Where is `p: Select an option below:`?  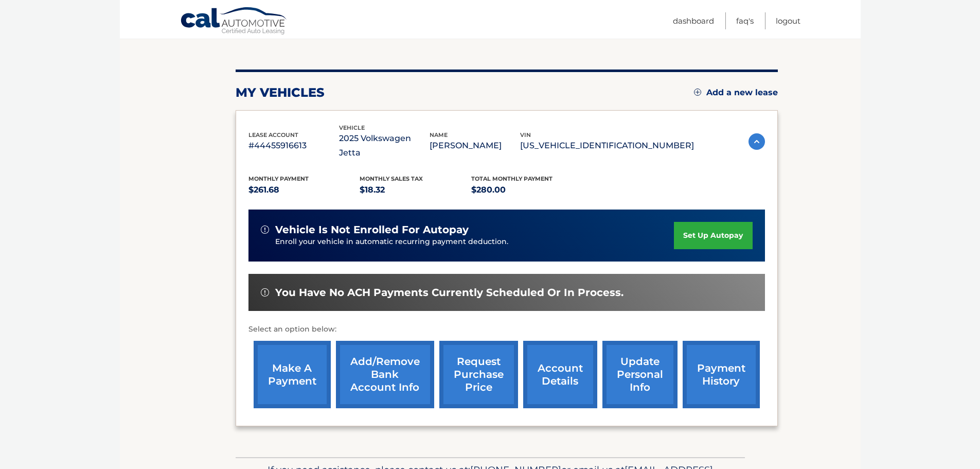 p: Select an option below: is located at coordinates (507, 329).